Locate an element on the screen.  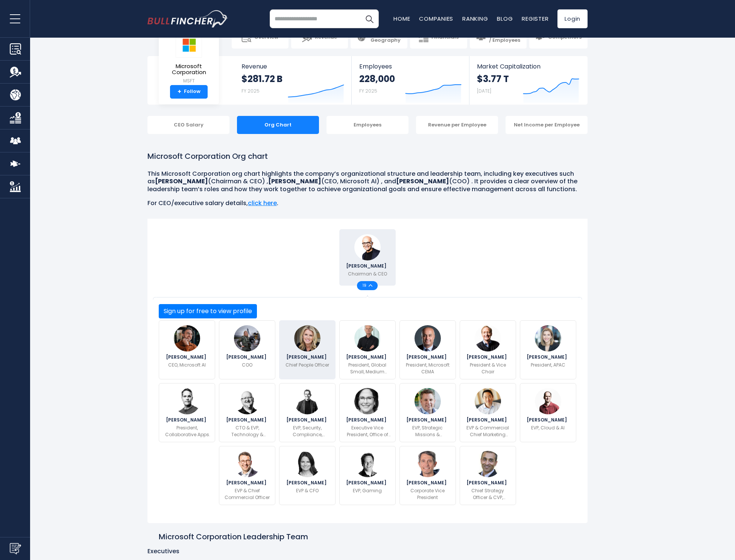
p: President & Vice Chair is located at coordinates (488, 369).